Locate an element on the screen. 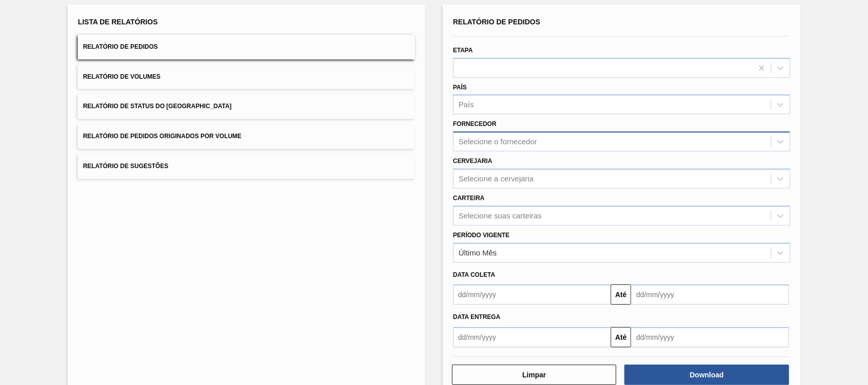 The height and width of the screenshot is (385, 868). button: Relatório de Pedidos is located at coordinates (246, 47).